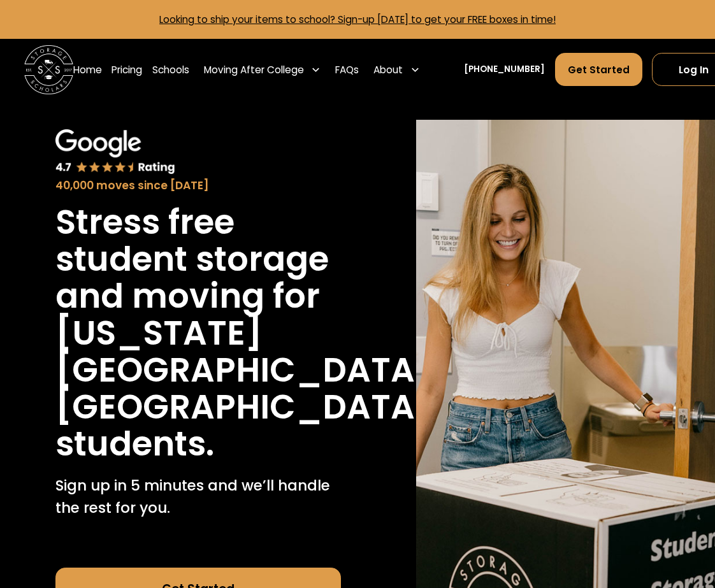 The width and height of the screenshot is (715, 588). Describe the element at coordinates (388, 70) in the screenshot. I see `div: About` at that location.